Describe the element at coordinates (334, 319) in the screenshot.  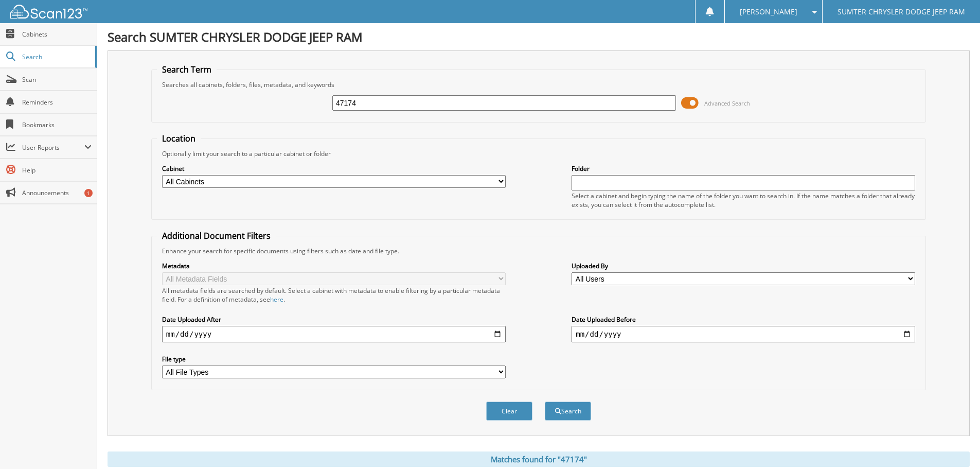
I see `label: Date Uploaded After` at that location.